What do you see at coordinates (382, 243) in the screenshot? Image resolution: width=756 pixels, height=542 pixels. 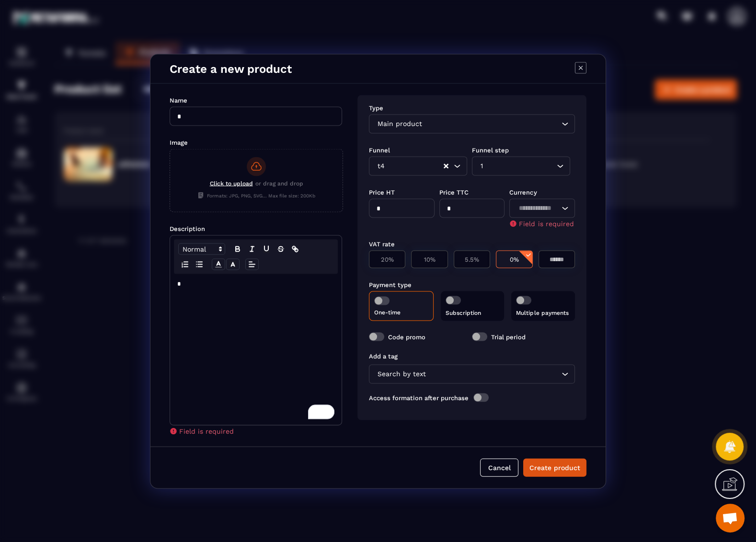 I see `label: VAT rate` at bounding box center [382, 243].